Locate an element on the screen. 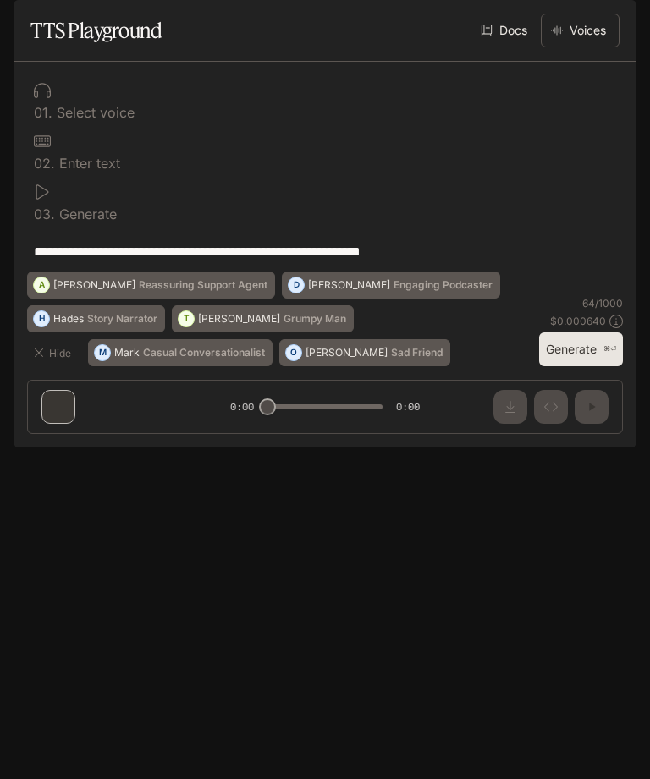 The width and height of the screenshot is (650, 779). p: Hades is located at coordinates (69, 319).